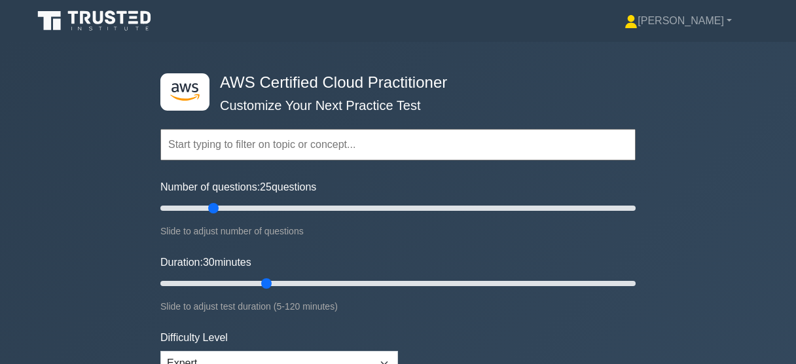 The width and height of the screenshot is (796, 364). I want to click on div: Slide to adjust number of questions, so click(398, 231).